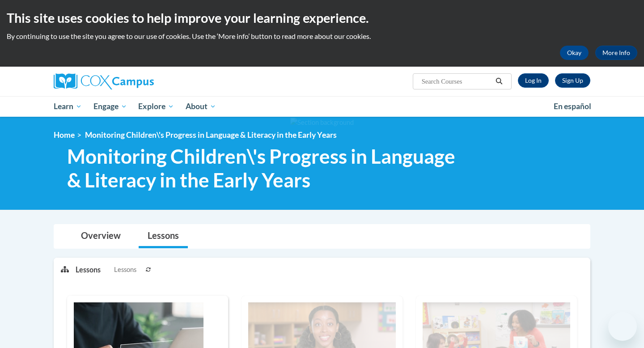  Describe the element at coordinates (322, 122) in the screenshot. I see `img: Section background` at that location.